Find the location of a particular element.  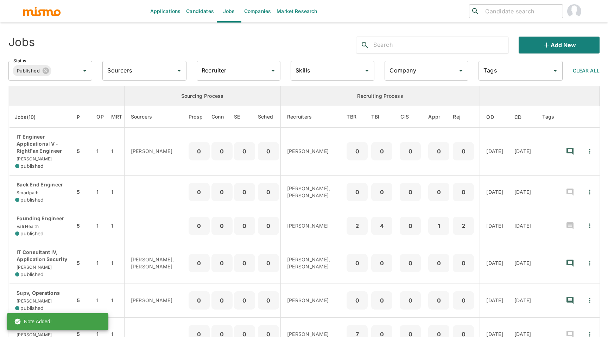

span: OD is located at coordinates (494, 117).